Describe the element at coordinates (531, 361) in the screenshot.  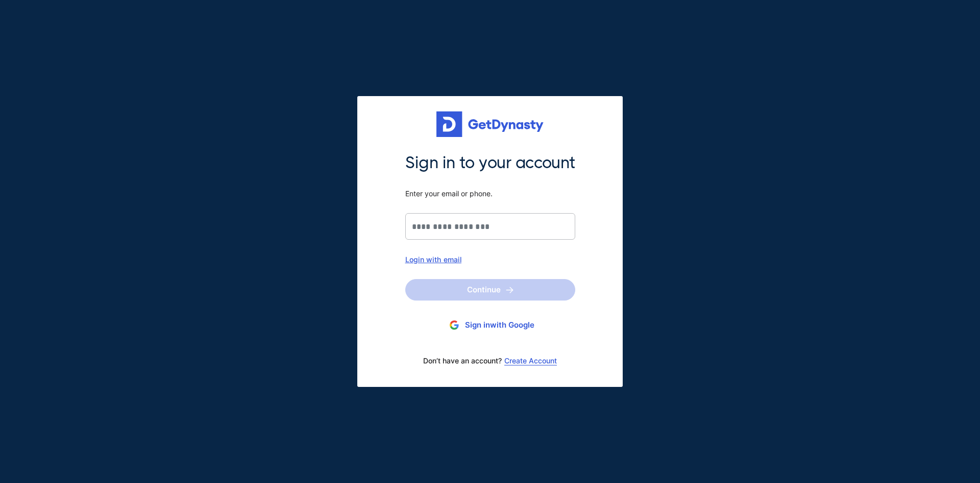
I see `a: Create Account` at that location.